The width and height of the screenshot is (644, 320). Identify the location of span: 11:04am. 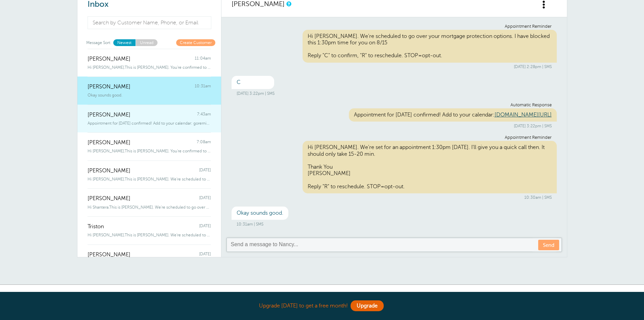
(203, 59).